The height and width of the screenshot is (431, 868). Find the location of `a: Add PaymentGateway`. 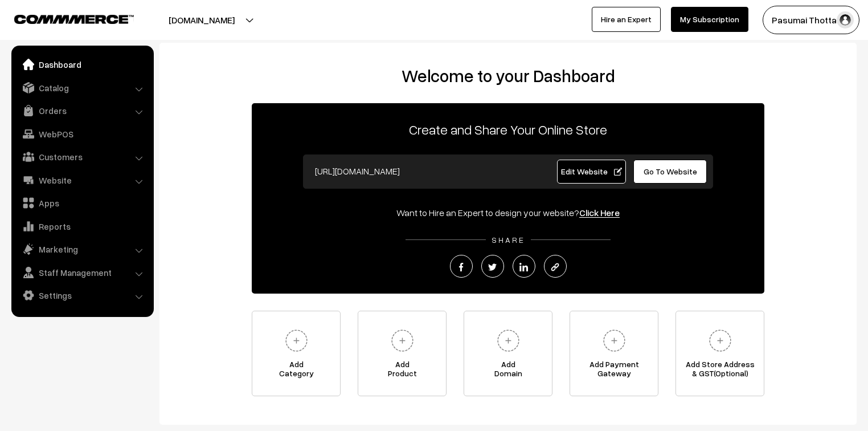

a: Add PaymentGateway is located at coordinates (614, 353).